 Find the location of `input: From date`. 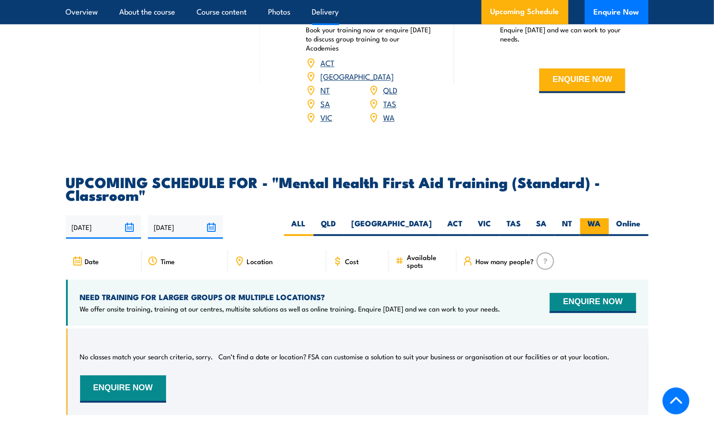

input: From date is located at coordinates (103, 227).